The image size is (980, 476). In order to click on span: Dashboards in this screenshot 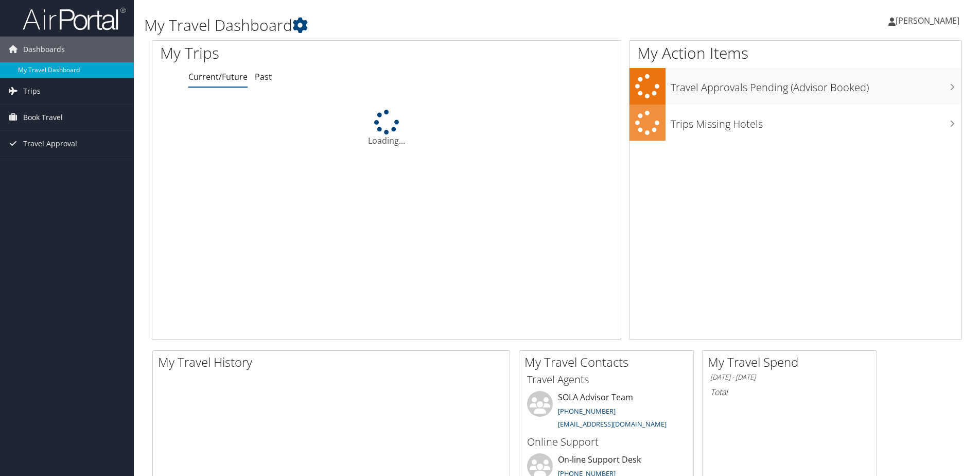, I will do `click(44, 49)`.